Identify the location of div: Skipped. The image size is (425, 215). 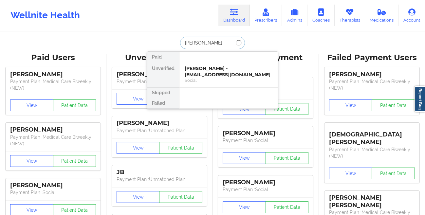
(163, 93).